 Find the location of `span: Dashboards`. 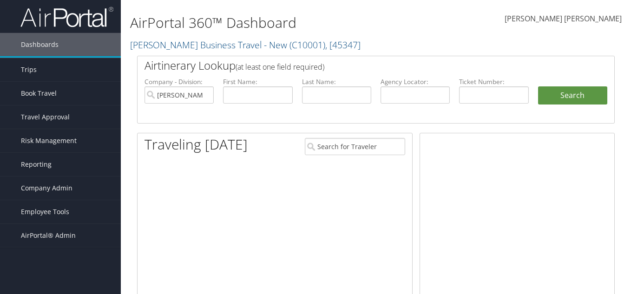

span: Dashboards is located at coordinates (39, 45).